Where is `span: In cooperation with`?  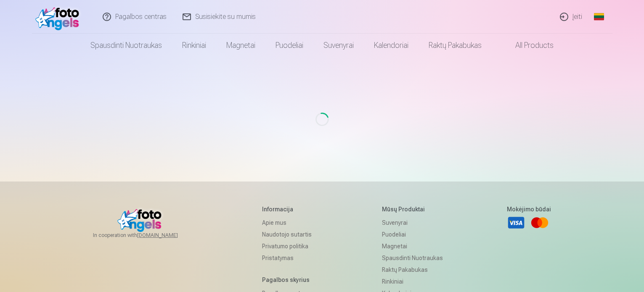
span: In cooperation with is located at coordinates (145, 235).